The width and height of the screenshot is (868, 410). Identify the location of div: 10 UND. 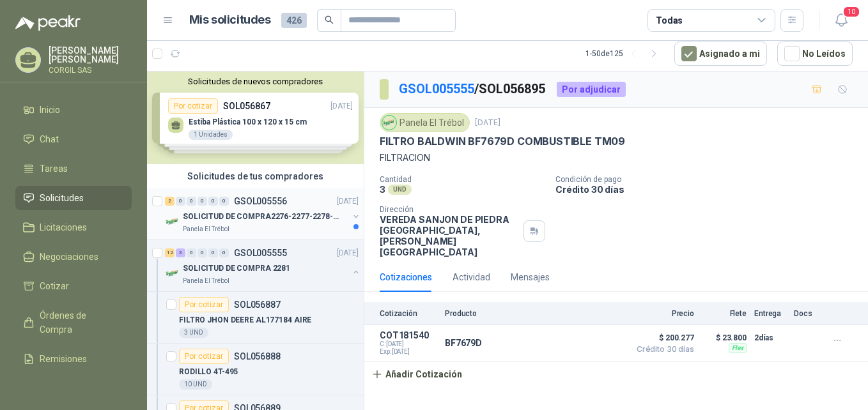
(196, 384).